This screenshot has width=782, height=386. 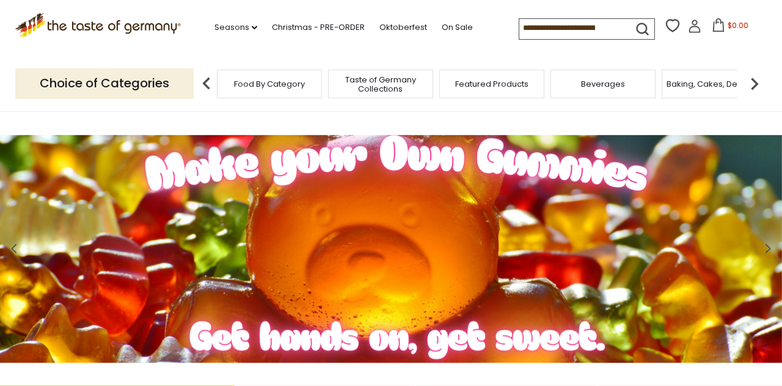 I want to click on img: next arrow, so click(x=755, y=84).